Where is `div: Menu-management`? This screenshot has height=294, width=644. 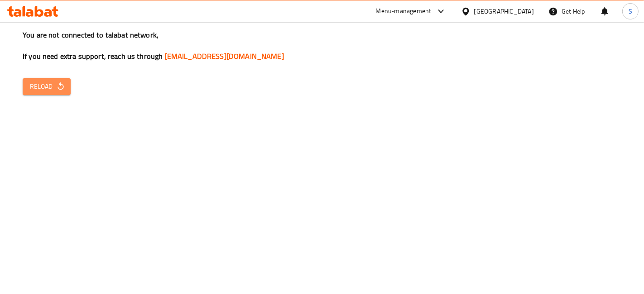 div: Menu-management is located at coordinates (403, 11).